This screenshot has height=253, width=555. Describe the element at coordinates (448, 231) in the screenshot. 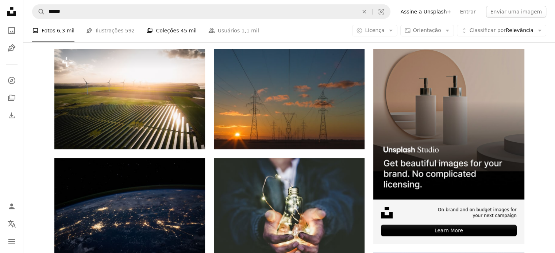

I see `div: Learn More` at that location.